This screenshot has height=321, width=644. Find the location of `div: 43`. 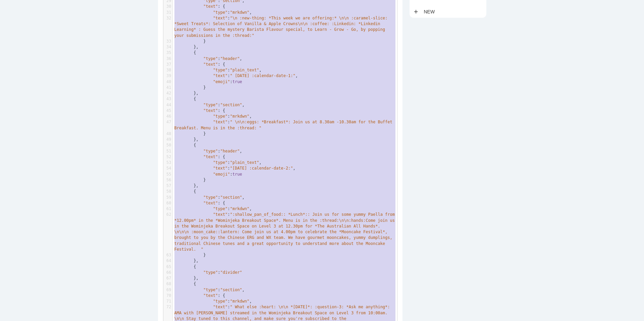

div: 43 is located at coordinates (168, 99).